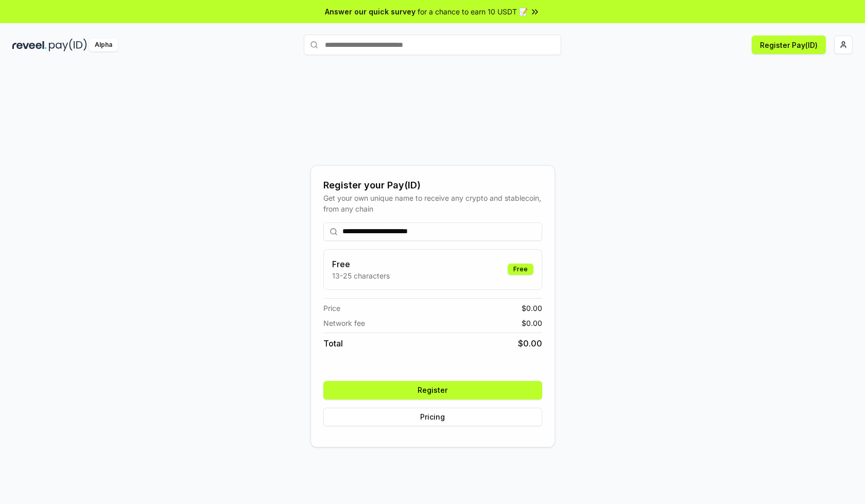 The height and width of the screenshot is (504, 865). I want to click on img: reveel_dark, so click(30, 45).